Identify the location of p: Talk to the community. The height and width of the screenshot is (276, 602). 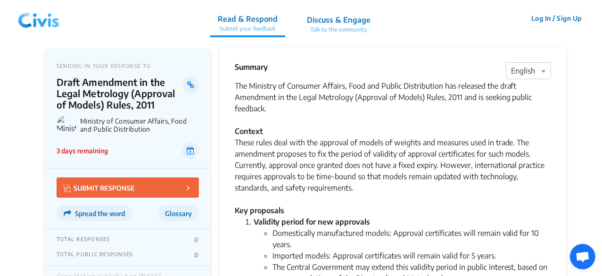
(338, 30).